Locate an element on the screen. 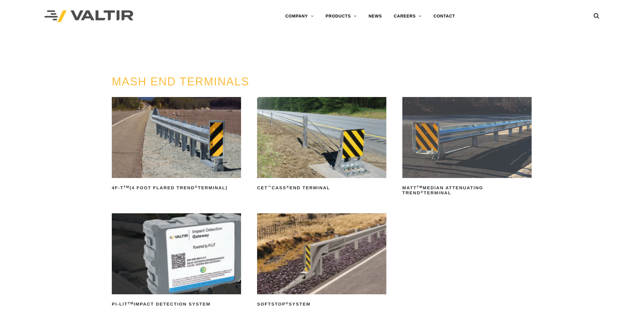  h2: CET CASS End Terminal is located at coordinates (322, 188).